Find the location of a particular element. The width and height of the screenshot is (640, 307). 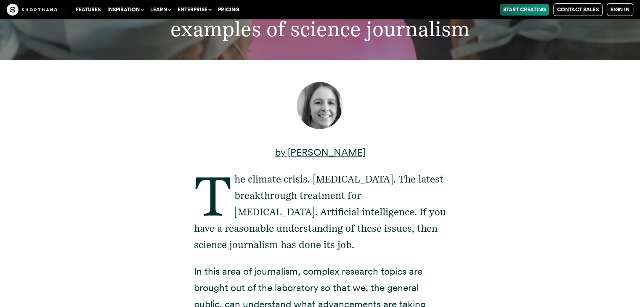

a: Features is located at coordinates (88, 10).